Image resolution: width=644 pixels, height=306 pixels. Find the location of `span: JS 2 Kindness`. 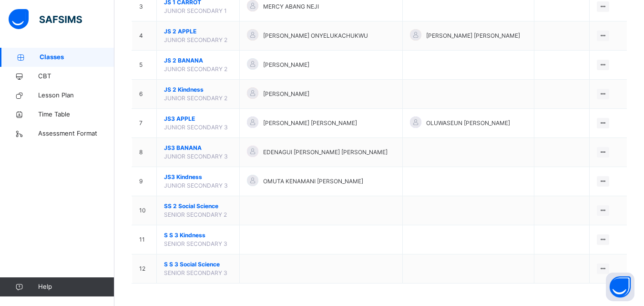

span: JS 2 Kindness is located at coordinates (198, 90).